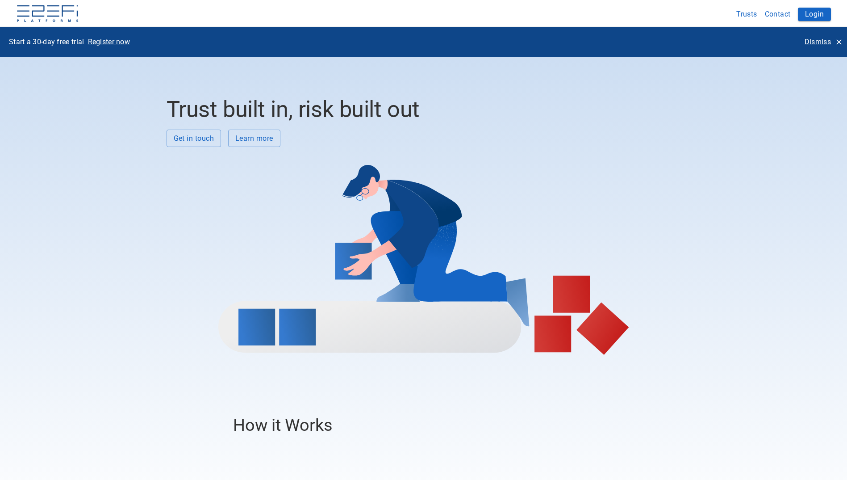  Describe the element at coordinates (46, 42) in the screenshot. I see `p: Start a 30-day free trial` at that location.